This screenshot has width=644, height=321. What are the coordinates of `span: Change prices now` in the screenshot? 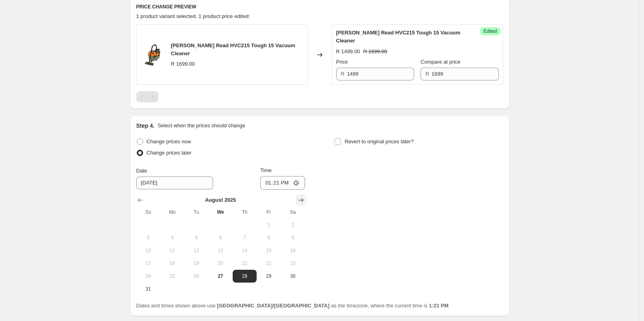 It's located at (169, 141).